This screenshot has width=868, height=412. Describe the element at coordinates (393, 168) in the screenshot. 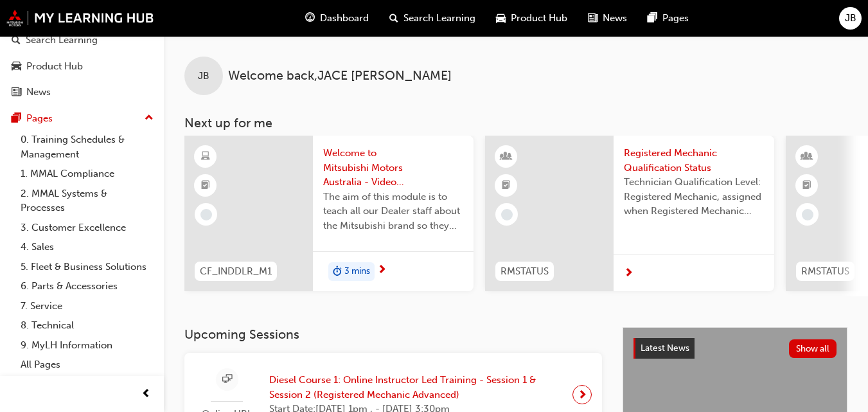

I see `span: Welcome to Mitsubishi Motors Australia - Video (Dealer Induction)` at that location.